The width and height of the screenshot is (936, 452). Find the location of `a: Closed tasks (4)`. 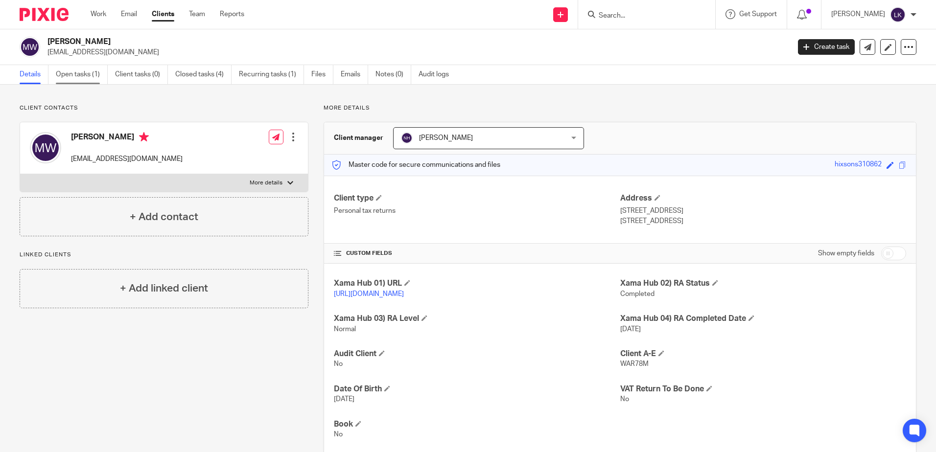

a: Closed tasks (4) is located at coordinates (203, 74).